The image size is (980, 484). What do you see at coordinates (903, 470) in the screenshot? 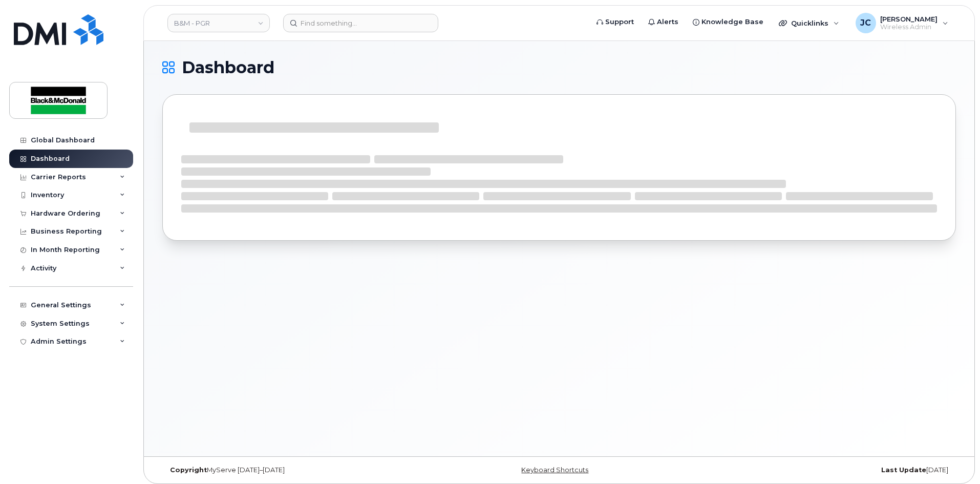
I see `strong: Last Update` at bounding box center [903, 470].